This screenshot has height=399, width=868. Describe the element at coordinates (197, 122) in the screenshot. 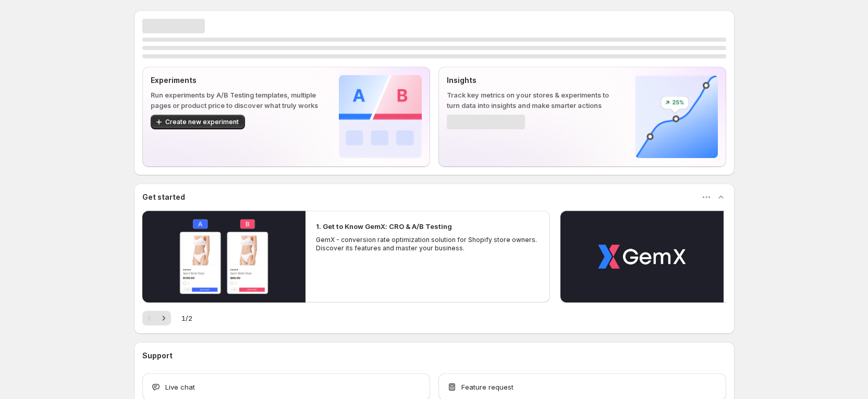

I see `button: Create new experiment` at that location.